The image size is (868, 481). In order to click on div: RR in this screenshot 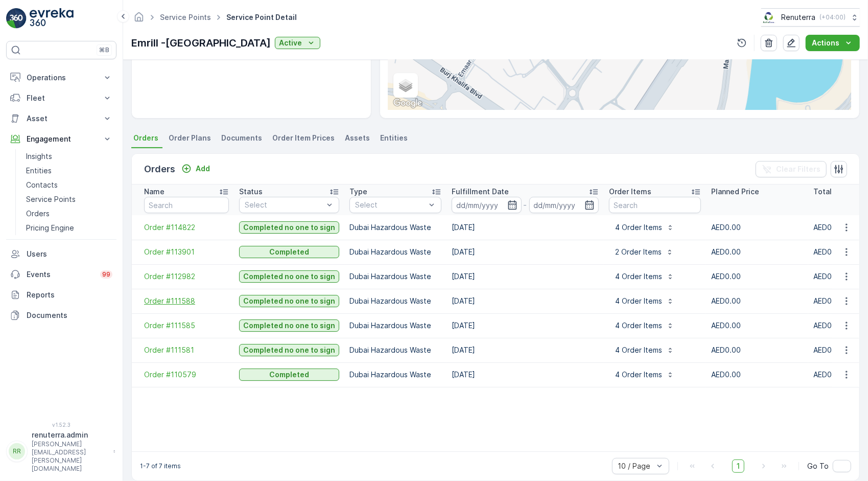, I will do `click(17, 451)`.